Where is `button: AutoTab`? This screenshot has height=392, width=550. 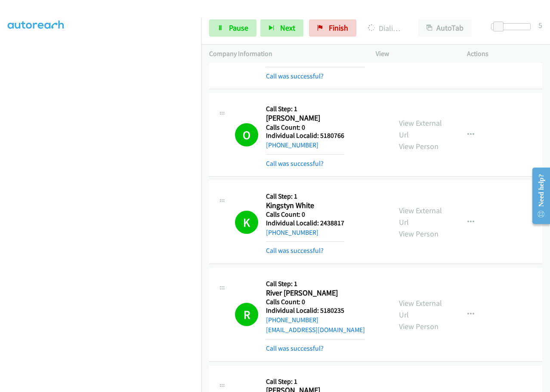
button: AutoTab is located at coordinates (445, 28).